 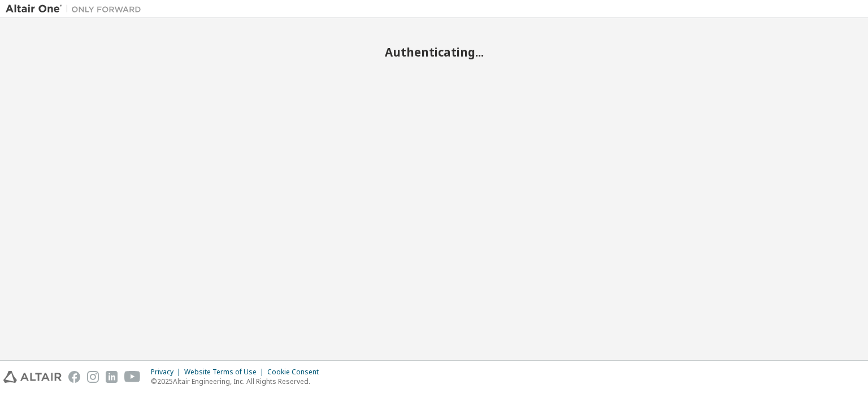 I want to click on div: Cookie Consent, so click(x=296, y=372).